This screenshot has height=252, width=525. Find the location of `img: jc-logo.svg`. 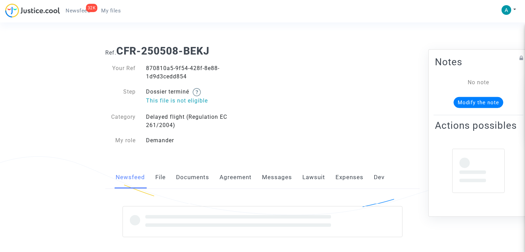

img: jc-logo.svg is located at coordinates (32, 10).